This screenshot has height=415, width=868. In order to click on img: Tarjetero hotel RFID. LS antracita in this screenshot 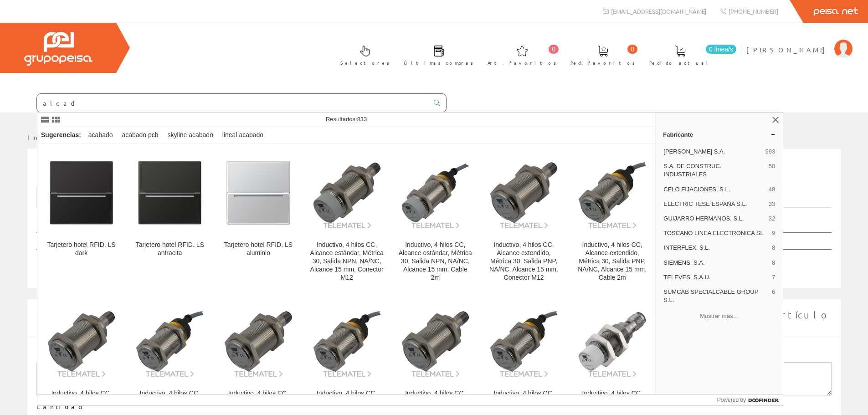, I will do `click(170, 192)`.